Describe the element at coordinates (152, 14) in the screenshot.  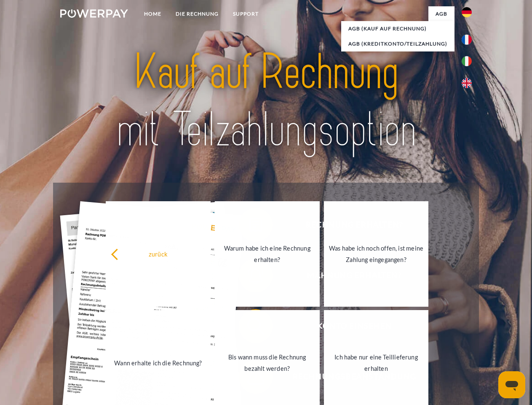
I see `a: Home` at that location.